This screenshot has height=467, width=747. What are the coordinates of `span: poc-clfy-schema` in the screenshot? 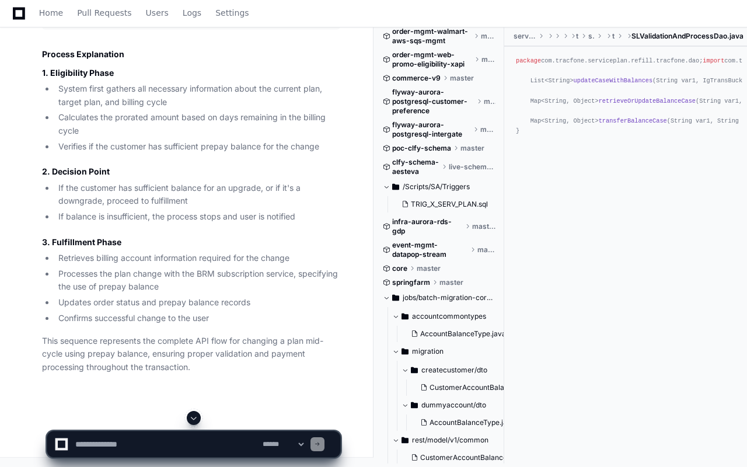 It's located at (421, 148).